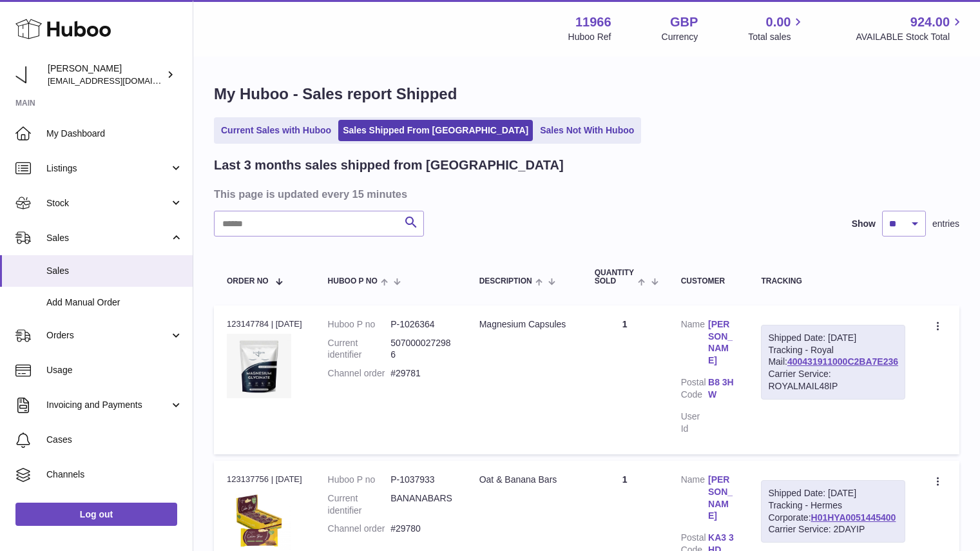 The width and height of the screenshot is (980, 551). Describe the element at coordinates (108, 168) in the screenshot. I see `span: Listings` at that location.